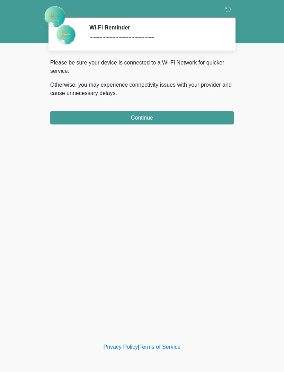 The height and width of the screenshot is (372, 284). What do you see at coordinates (55, 17) in the screenshot?
I see `img: Rehydrate Aesthetics & Wellness Logo` at bounding box center [55, 17].